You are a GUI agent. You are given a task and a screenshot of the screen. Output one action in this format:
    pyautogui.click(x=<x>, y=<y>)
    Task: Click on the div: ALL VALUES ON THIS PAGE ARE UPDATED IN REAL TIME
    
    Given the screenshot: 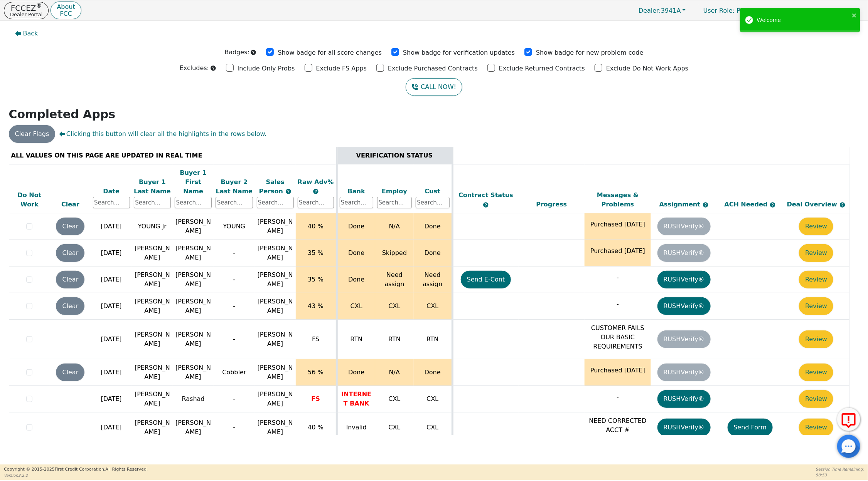 What is the action you would take?
    pyautogui.click(x=172, y=156)
    